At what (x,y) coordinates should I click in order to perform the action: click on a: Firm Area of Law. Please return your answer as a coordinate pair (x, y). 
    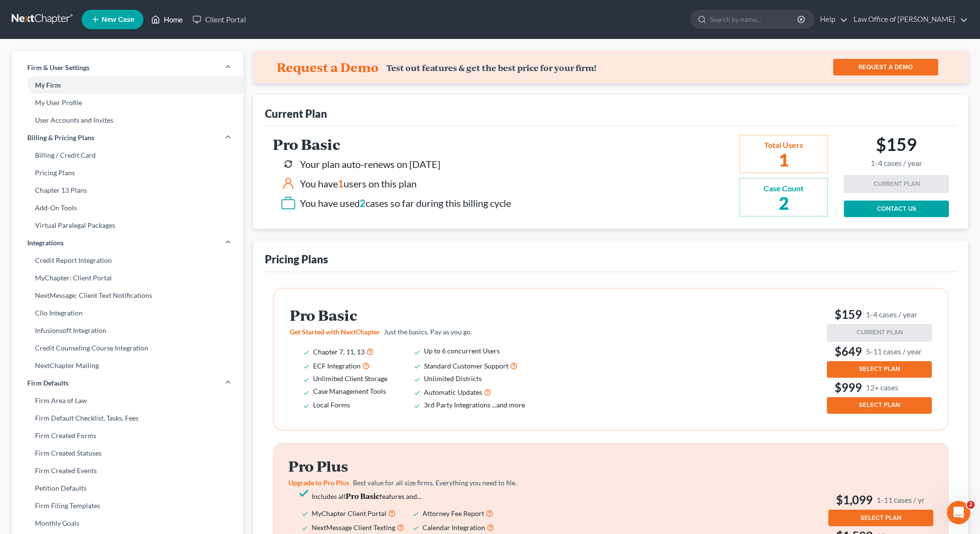
    Looking at the image, I should click on (127, 400).